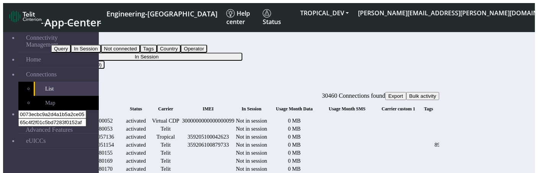 The width and height of the screenshot is (538, 173). Describe the element at coordinates (399, 109) in the screenshot. I see `span: Carrier custom 1` at that location.